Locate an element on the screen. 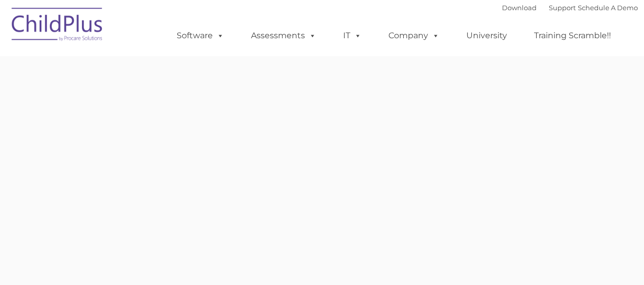  a: Training Scramble!! is located at coordinates (572, 36).